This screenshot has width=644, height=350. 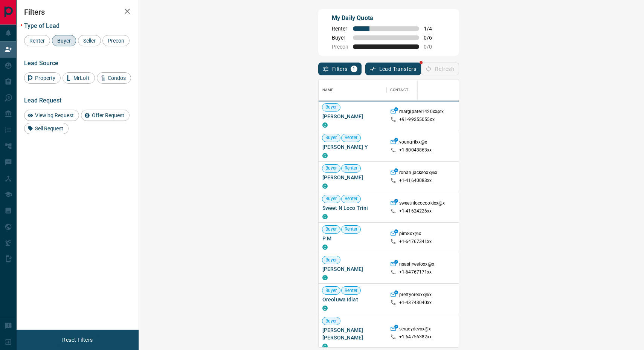 I want to click on p: +1- 80043863xx, so click(x=415, y=150).